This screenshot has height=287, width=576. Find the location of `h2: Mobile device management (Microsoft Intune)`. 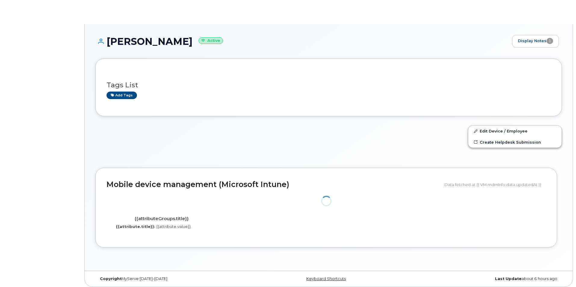

h2: Mobile device management (Microsoft Intune) is located at coordinates (273, 185).